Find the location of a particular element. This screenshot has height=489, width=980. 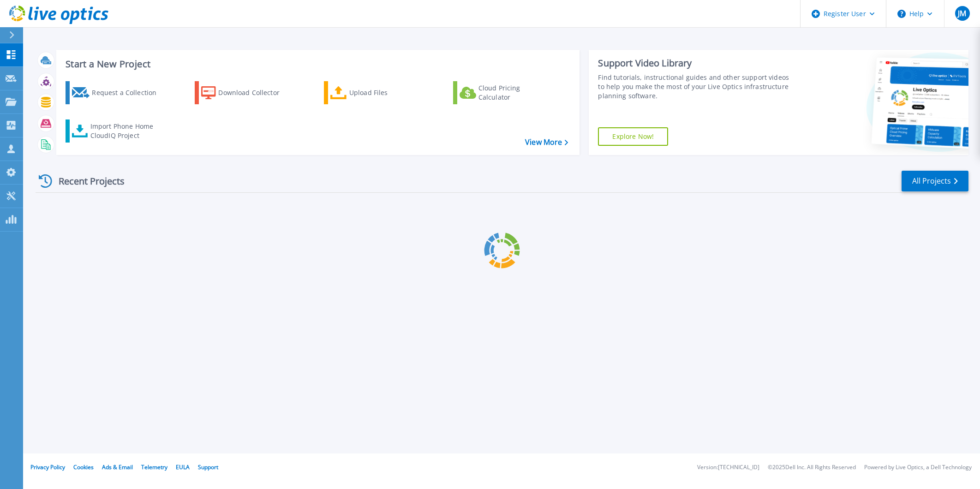

a: Support is located at coordinates (208, 468).